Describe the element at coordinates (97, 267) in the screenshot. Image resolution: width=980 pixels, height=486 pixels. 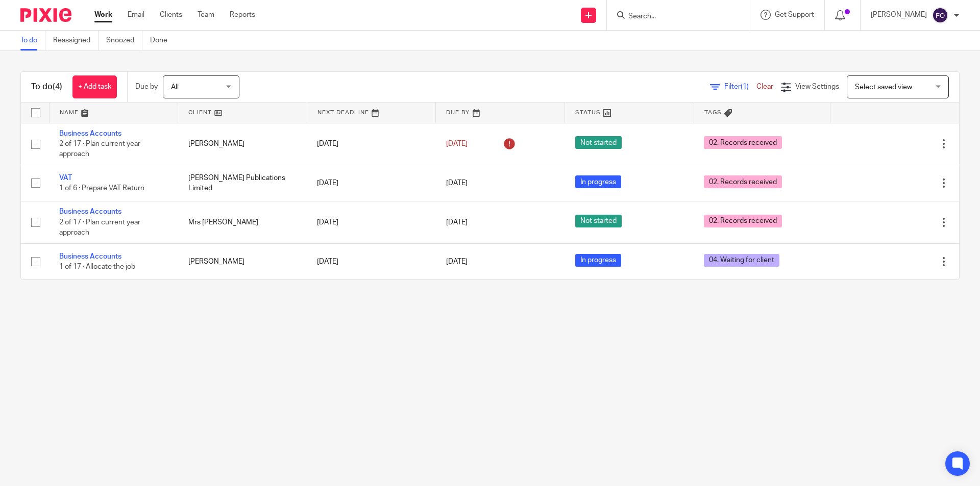
I see `span: 1 of 17 · Allocate the job` at that location.